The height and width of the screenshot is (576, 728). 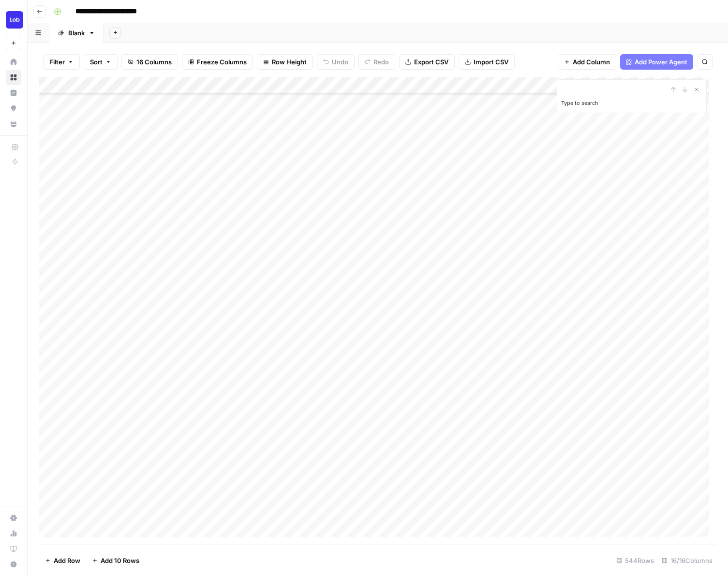 What do you see at coordinates (120, 560) in the screenshot?
I see `span: Add 10 Rows` at bounding box center [120, 560].